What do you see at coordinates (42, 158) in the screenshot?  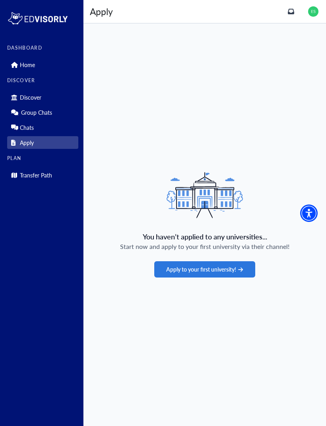 I see `label: PLAN` at bounding box center [42, 158].